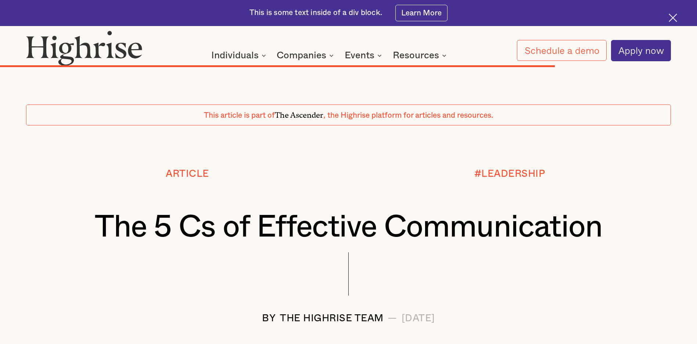 This screenshot has height=344, width=697. I want to click on span: , the Highrise platform for articles and resources., so click(408, 115).